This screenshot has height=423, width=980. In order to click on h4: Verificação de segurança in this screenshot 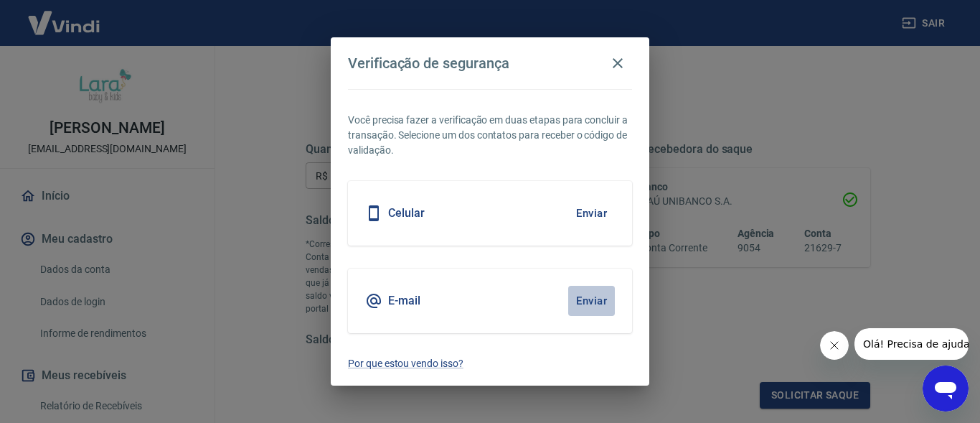, I will do `click(429, 63)`.